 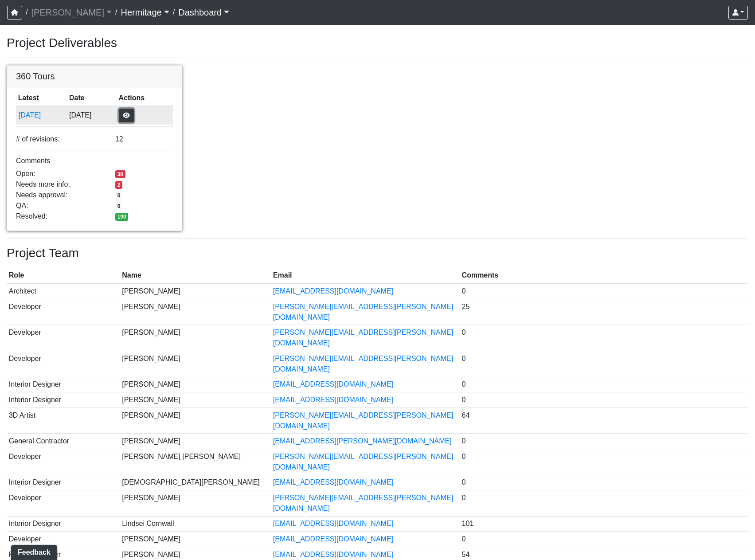 I want to click on td: 25, so click(x=603, y=312).